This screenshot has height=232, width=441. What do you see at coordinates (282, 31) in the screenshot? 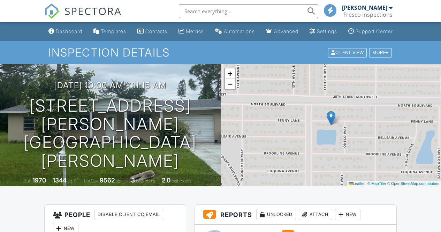
I see `a: Advanced` at bounding box center [282, 31].